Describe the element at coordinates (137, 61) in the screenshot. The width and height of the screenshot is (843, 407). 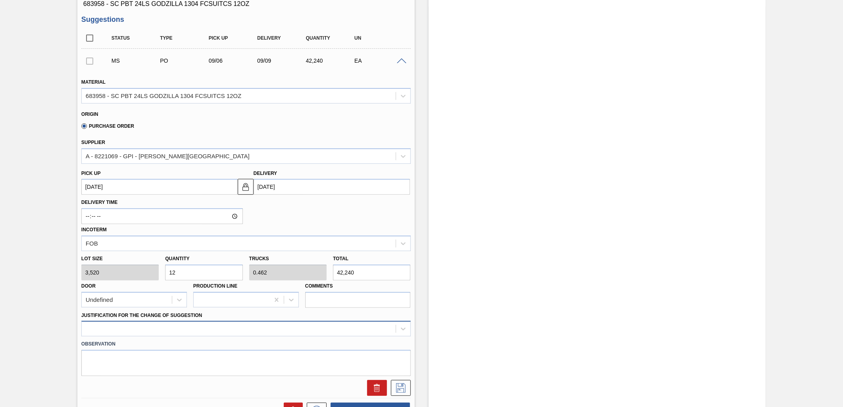
I see `div: Manual Suggestion` at that location.